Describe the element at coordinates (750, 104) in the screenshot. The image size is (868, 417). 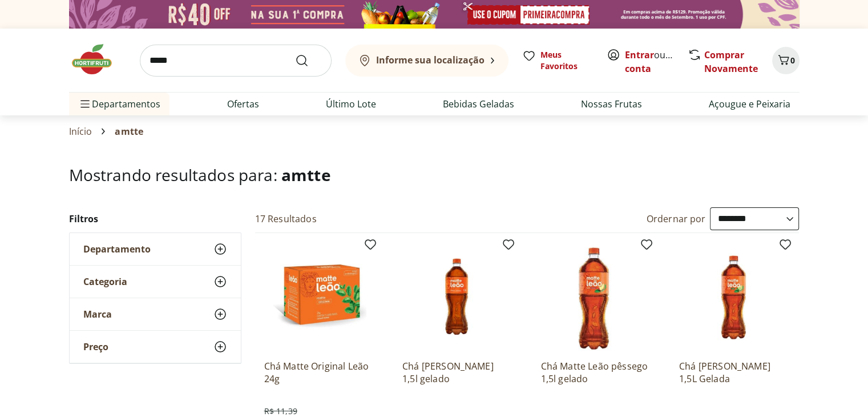
I see `a: Açougue e Peixaria` at that location.